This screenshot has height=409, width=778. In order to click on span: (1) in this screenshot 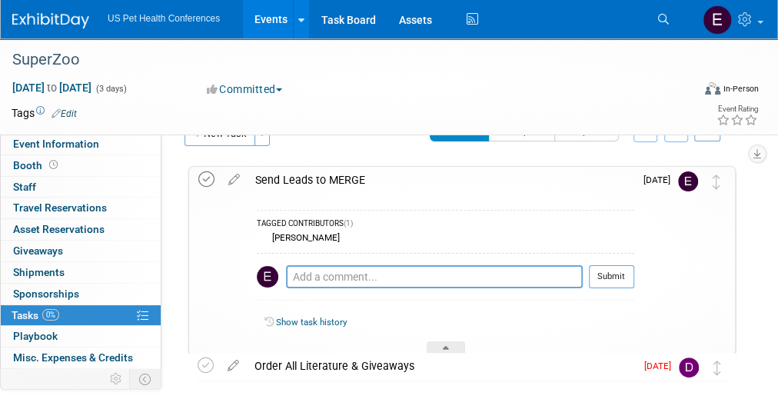, I will do `click(348, 223)`.